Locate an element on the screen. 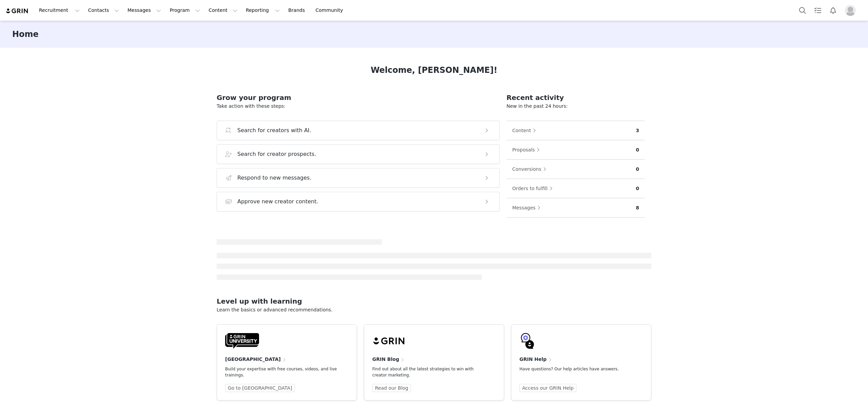 This screenshot has width=868, height=409. img: GRIN-University-Logo-Black.svg is located at coordinates (242, 341).